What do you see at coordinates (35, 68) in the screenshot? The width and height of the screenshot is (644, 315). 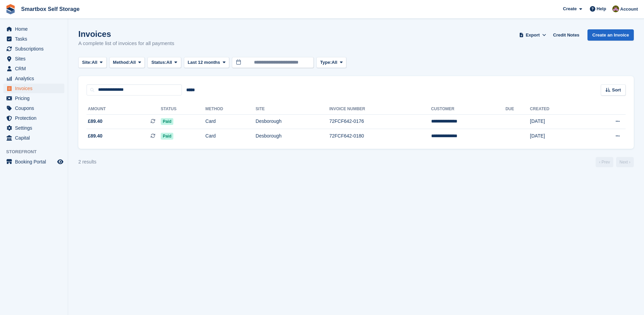 I see `span: CRM` at bounding box center [35, 68].